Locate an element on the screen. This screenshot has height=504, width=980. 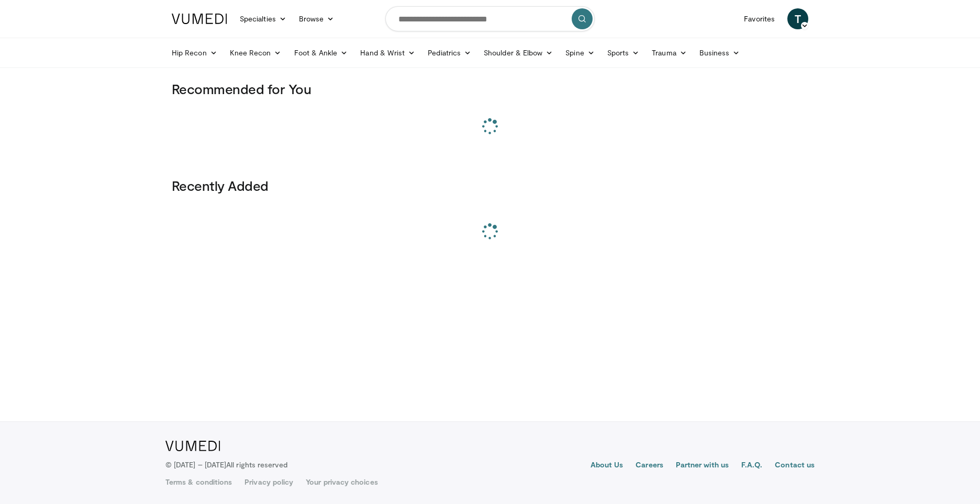
a: About Us is located at coordinates (607, 466).